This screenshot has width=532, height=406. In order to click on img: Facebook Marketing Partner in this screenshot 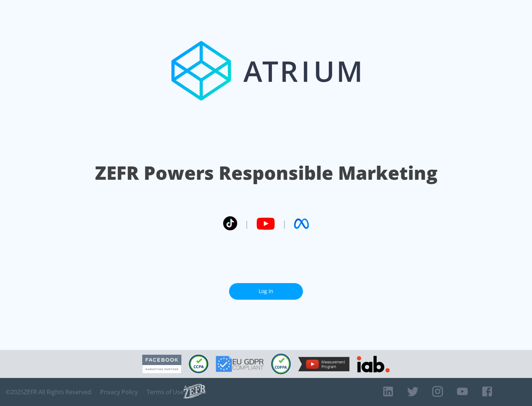, I will do `click(162, 364)`.